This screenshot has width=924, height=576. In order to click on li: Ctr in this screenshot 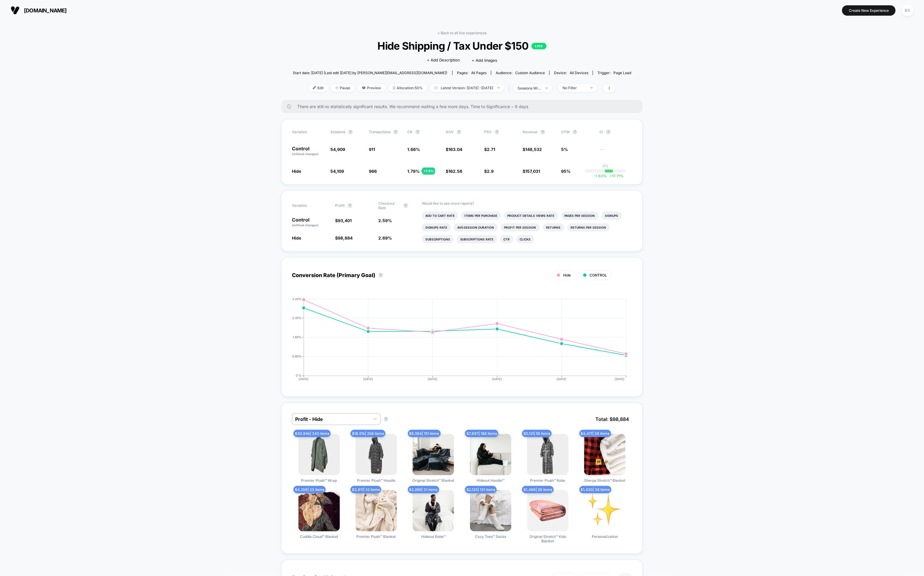, I will do `click(506, 239)`.